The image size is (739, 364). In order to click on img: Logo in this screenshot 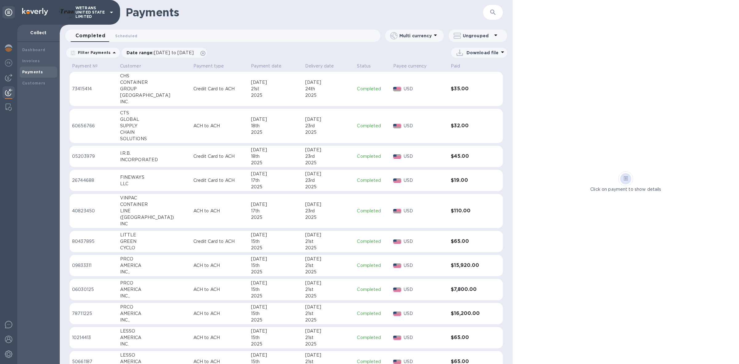, I will do `click(35, 12)`.